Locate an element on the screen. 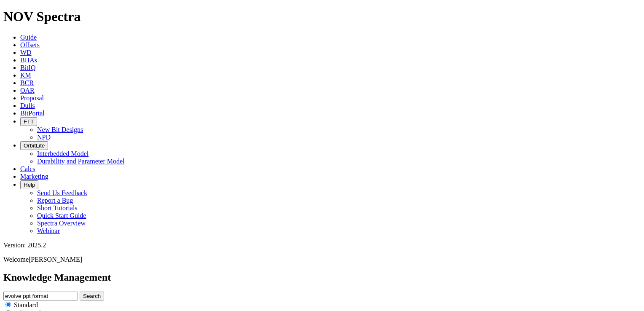  span: Guide is located at coordinates (28, 37).